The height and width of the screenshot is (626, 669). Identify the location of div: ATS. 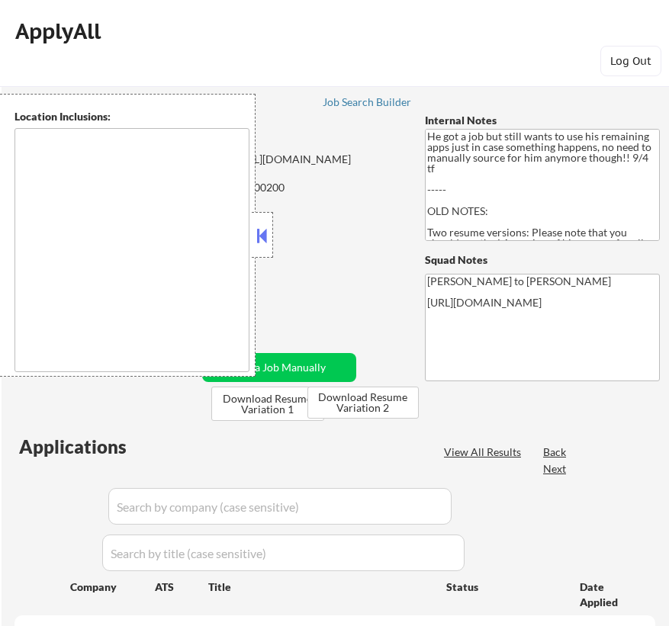
(182, 587).